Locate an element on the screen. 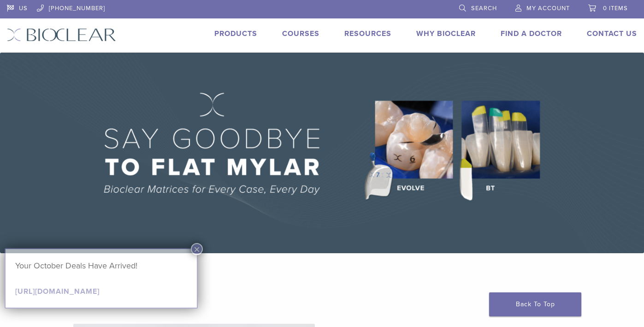  span: My Account is located at coordinates (548, 8).